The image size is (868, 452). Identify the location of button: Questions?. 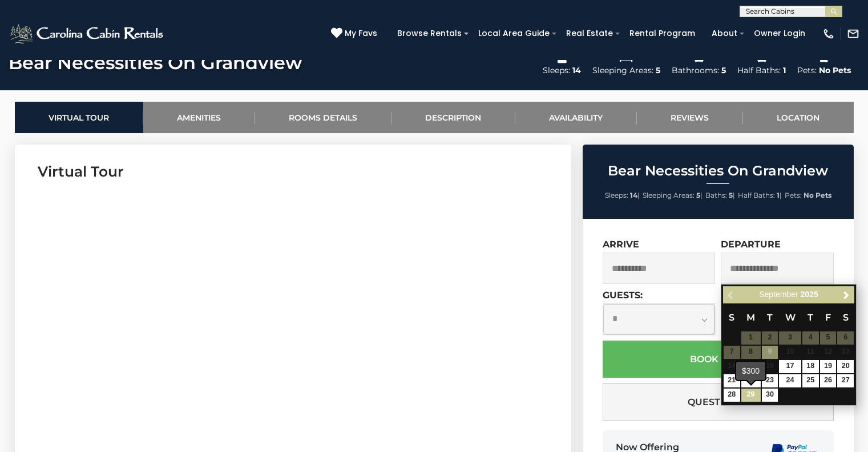
(718, 401).